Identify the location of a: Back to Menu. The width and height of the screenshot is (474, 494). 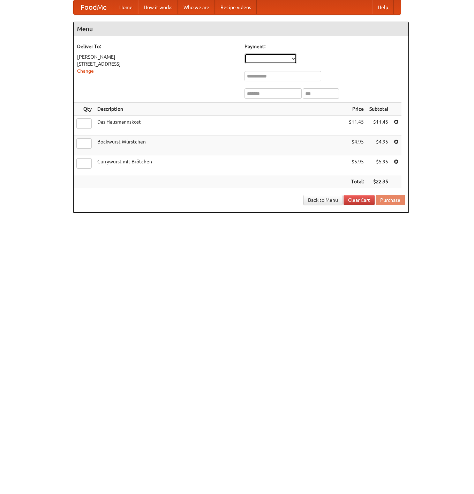
(323, 200).